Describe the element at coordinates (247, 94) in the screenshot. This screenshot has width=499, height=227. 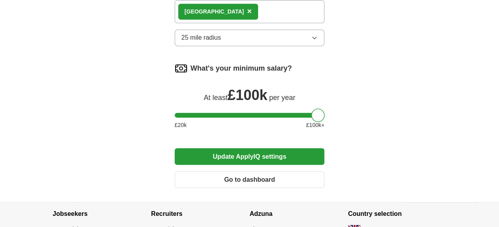
I see `span: £ 100k` at that location.